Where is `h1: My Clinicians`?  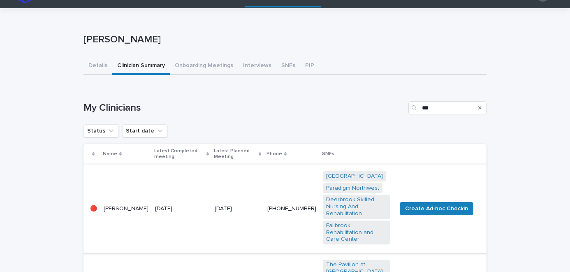 h1: My Clinicians is located at coordinates (244, 108).